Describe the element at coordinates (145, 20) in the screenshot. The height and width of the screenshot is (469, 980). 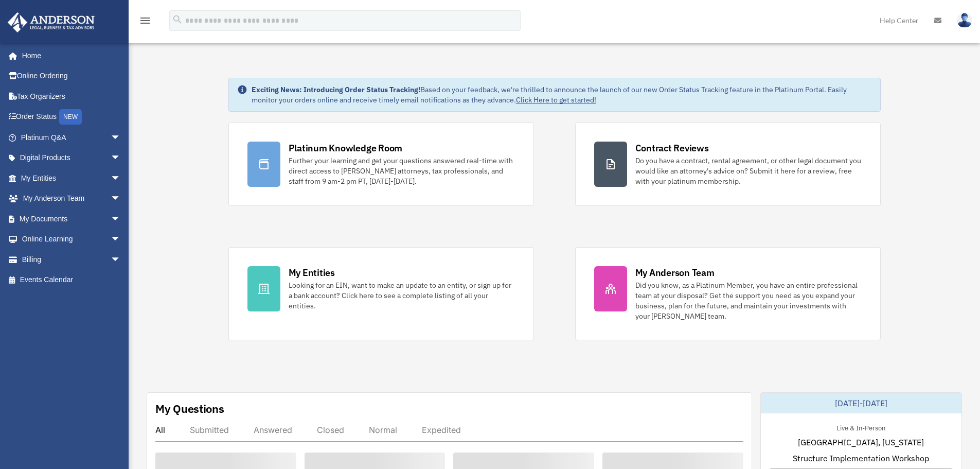
I see `i: menu` at that location.